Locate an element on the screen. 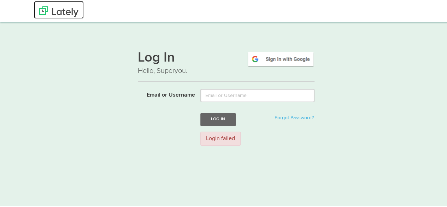 This screenshot has width=447, height=207. h1: Log In is located at coordinates (226, 57).